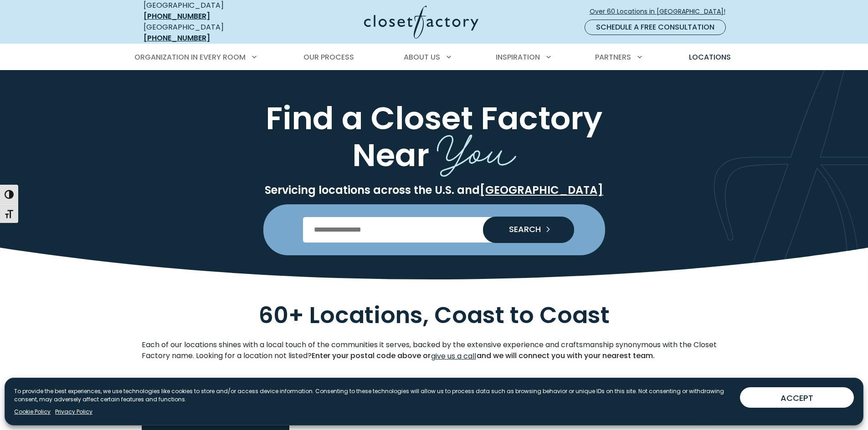  Describe the element at coordinates (453, 356) in the screenshot. I see `a: give us a call` at that location.